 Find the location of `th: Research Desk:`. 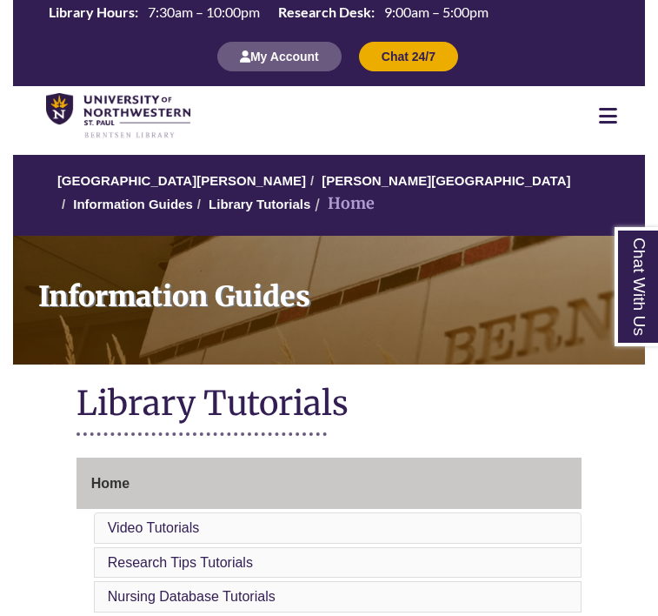

th: Research Desk: is located at coordinates (324, 12).